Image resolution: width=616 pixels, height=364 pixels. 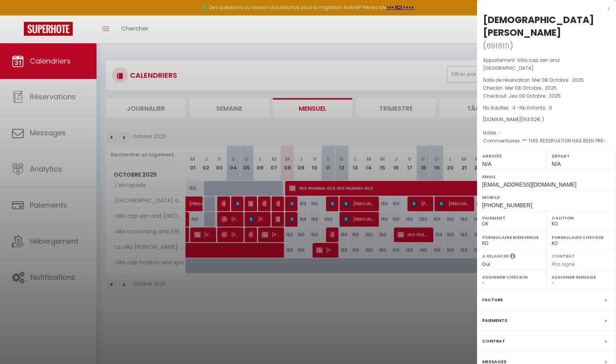 What do you see at coordinates (543, 9) in the screenshot?
I see `div: x` at bounding box center [543, 9].